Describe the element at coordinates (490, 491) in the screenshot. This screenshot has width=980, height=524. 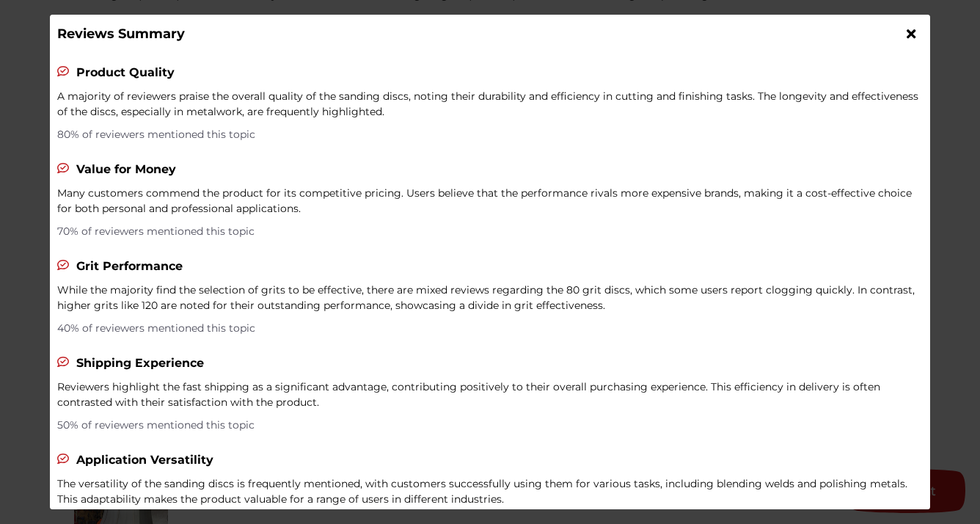
I see `div: The versatility of the sanding discs is frequently mentioned, with customers successfully using t...` at that location.